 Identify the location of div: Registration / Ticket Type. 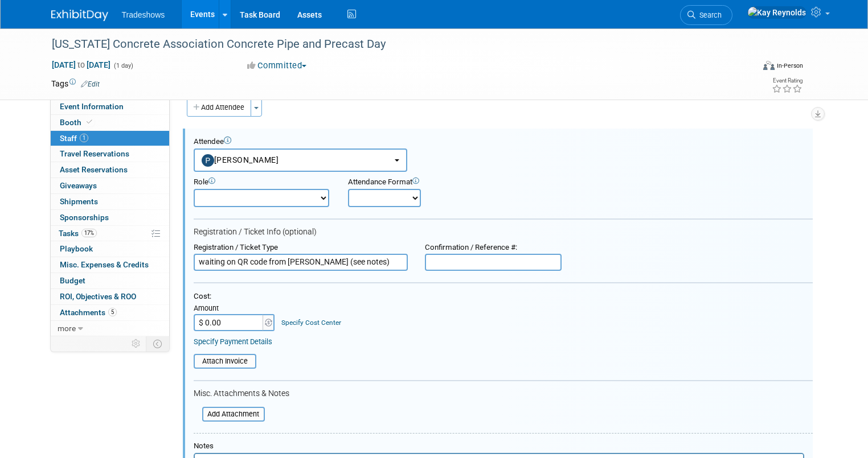
(300, 247).